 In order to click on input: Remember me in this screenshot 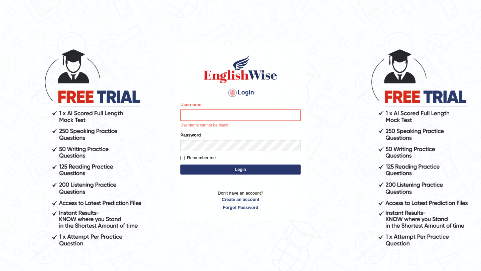, I will do `click(182, 158)`.